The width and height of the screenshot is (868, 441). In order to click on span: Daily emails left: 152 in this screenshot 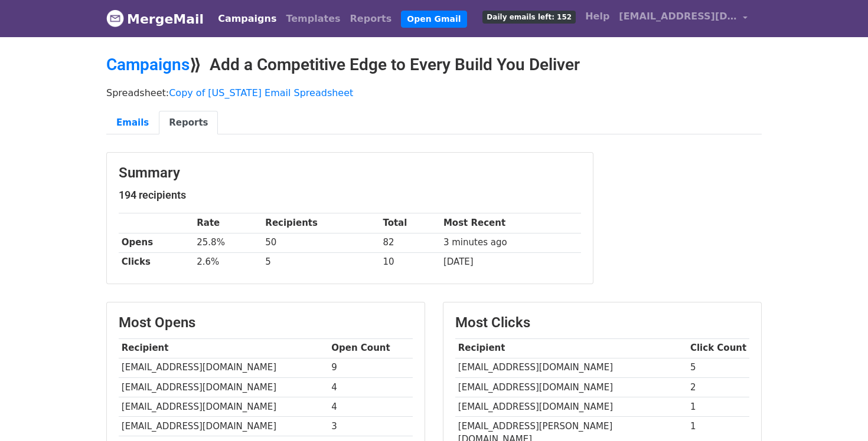, I will do `click(529, 17)`.